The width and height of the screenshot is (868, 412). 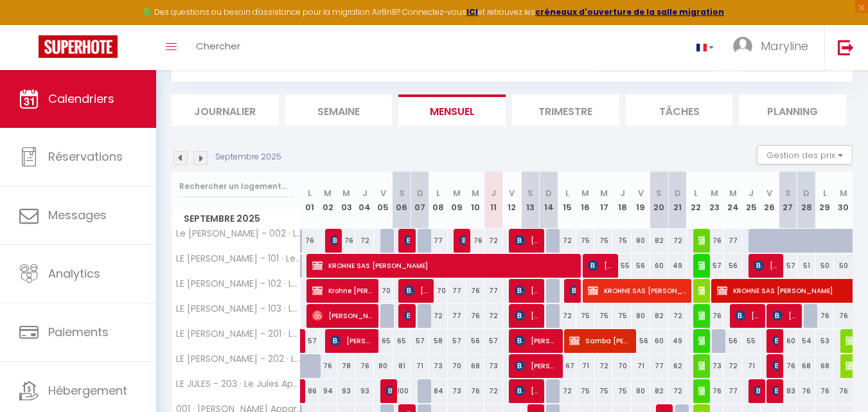 What do you see at coordinates (452, 110) in the screenshot?
I see `li: Mensuel` at bounding box center [452, 110].